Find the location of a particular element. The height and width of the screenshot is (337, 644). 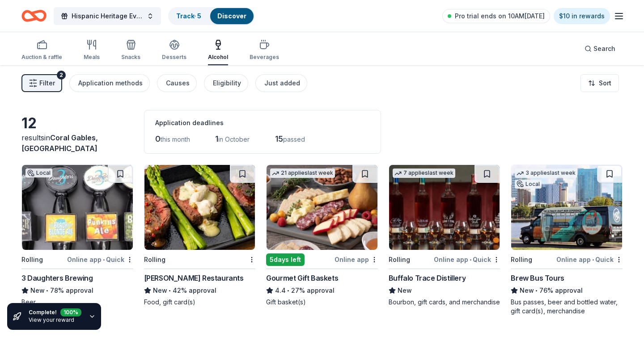

div: Complete! is located at coordinates (55, 313).